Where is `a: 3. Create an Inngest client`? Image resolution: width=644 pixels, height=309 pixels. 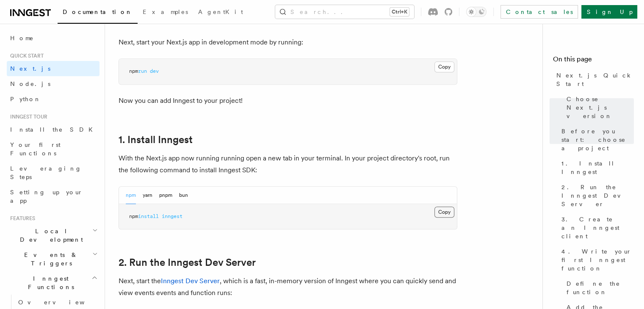 a: 3. Create an Inngest client is located at coordinates (595, 227).